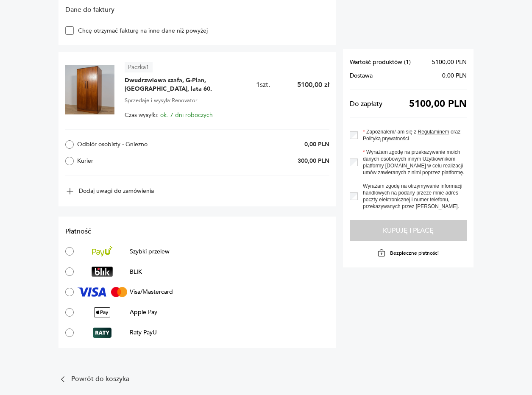 This screenshot has width=532, height=395. I want to click on img: Dwudrzwiowa szafa, G-Plan, Wielka Brytania, lata 60., so click(90, 90).